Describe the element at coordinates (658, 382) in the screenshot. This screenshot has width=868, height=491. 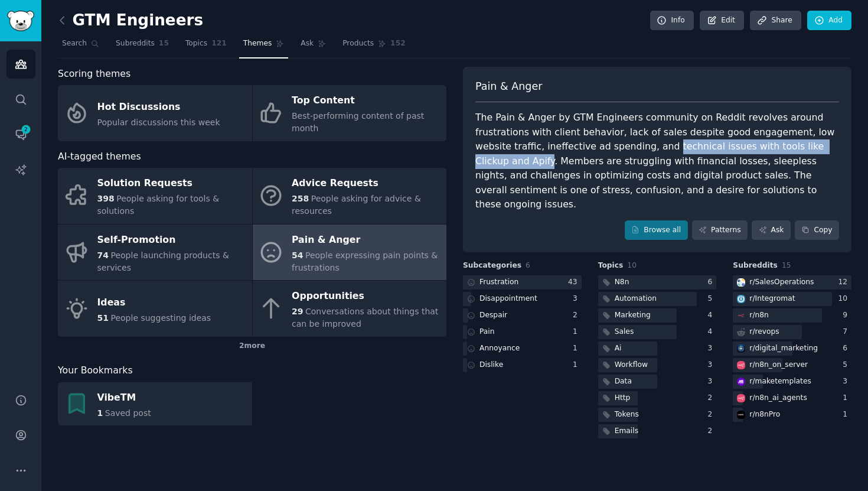
I see `a: Data3` at that location.